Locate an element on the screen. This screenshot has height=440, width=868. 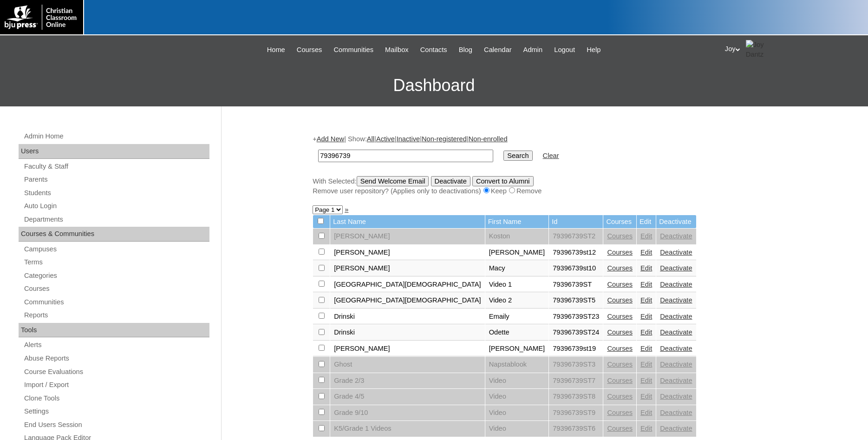
a: Parents is located at coordinates (116, 179).